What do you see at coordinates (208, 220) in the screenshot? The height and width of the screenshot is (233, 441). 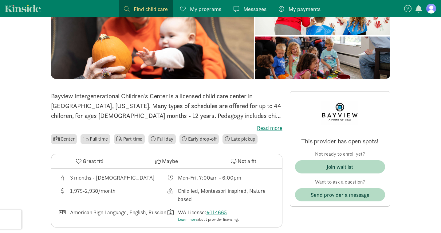 I see `div: about provider licensing.` at bounding box center [208, 220].